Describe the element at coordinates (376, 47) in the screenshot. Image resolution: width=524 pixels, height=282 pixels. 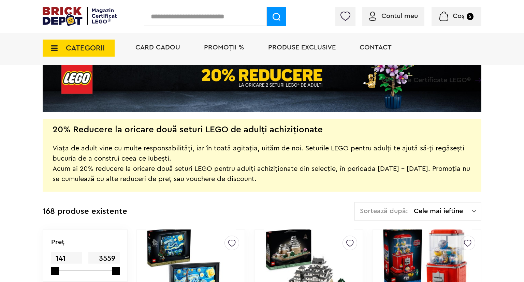
I see `a: Contact` at that location.